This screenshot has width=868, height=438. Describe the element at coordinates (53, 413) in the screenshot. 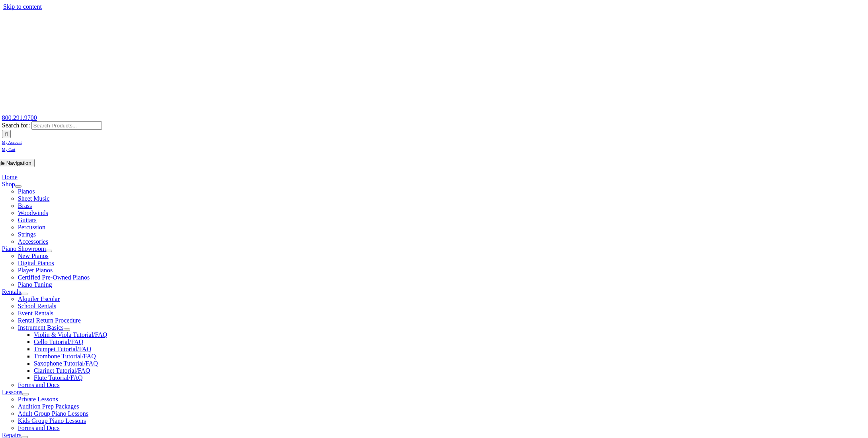

I see `a: Adult Group Piano Lessons` at that location.